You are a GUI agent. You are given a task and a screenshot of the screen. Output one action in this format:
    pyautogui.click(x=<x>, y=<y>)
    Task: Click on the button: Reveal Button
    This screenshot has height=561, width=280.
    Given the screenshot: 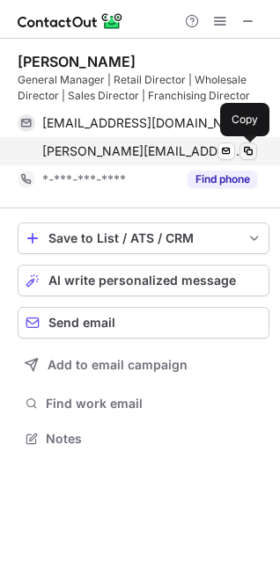 What is the action you would take?
    pyautogui.click(x=221, y=179)
    